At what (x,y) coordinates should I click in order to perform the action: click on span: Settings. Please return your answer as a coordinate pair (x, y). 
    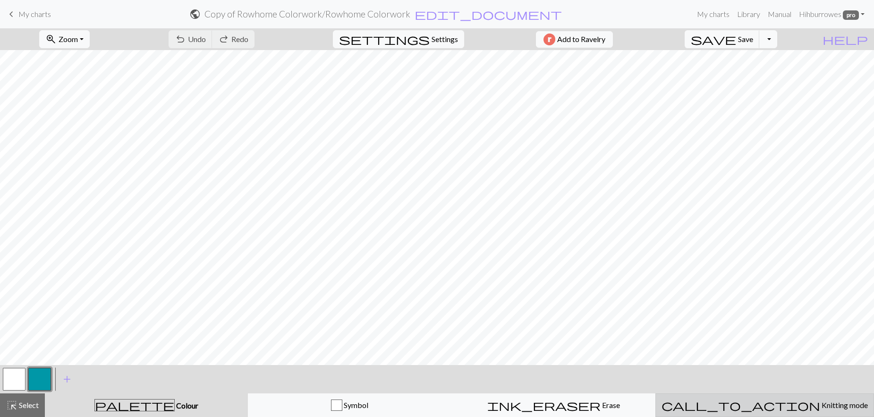
    Looking at the image, I should click on (445, 39).